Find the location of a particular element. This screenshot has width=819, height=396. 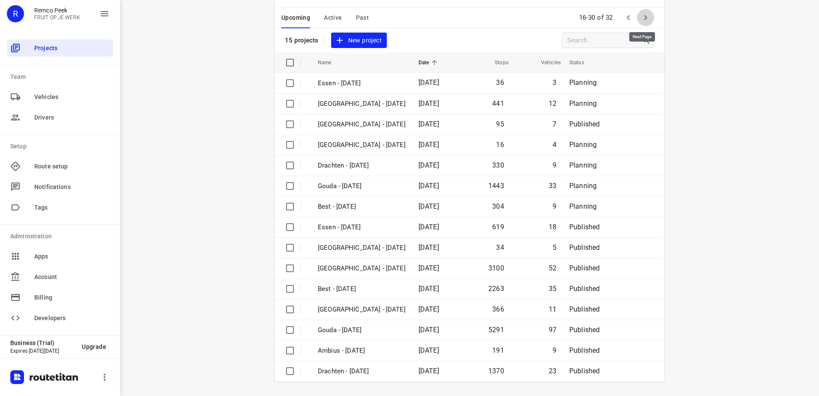

span: 304 is located at coordinates (498, 206).